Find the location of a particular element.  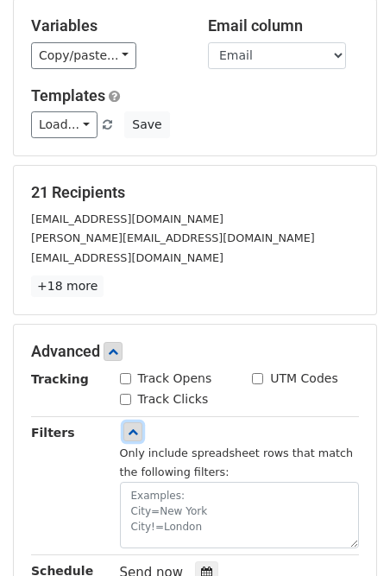

h5: Variables is located at coordinates (106, 26).